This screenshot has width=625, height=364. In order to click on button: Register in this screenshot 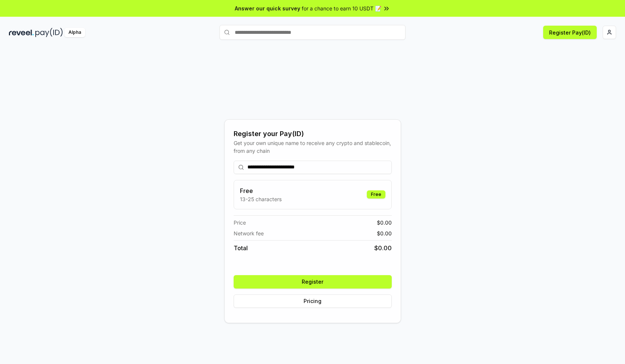, I will do `click(313, 282)`.